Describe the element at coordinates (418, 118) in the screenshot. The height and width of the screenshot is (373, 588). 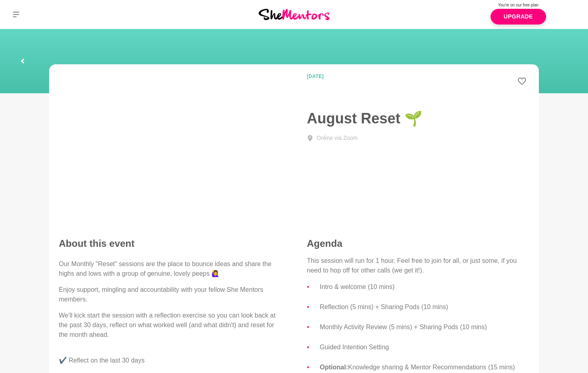
I see `h1: August Reset 🌱` at that location.